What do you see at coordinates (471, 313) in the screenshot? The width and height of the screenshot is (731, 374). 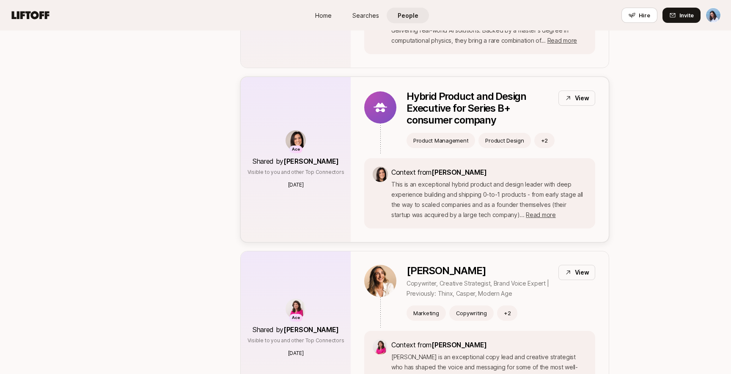 I see `div: Copywriting` at bounding box center [471, 313].